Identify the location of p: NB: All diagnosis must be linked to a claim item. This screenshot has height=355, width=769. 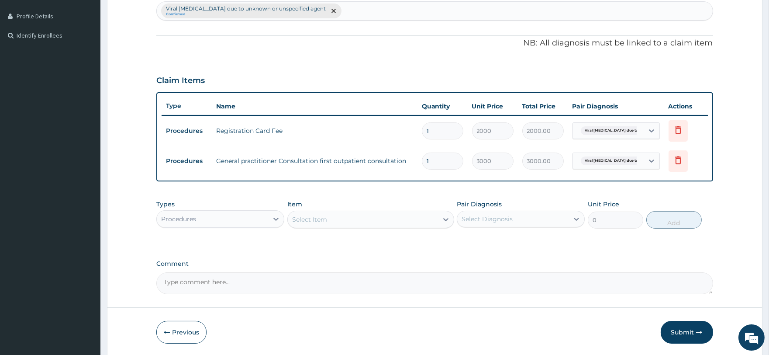
(435, 43).